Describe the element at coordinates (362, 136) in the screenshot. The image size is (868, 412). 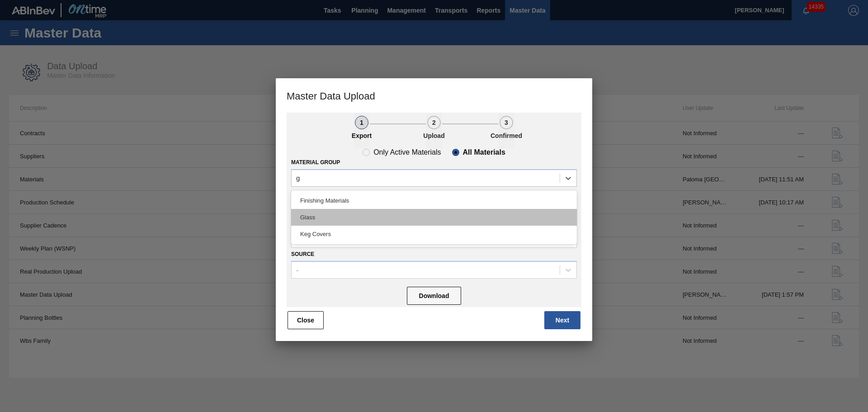
I see `p: Export` at that location.